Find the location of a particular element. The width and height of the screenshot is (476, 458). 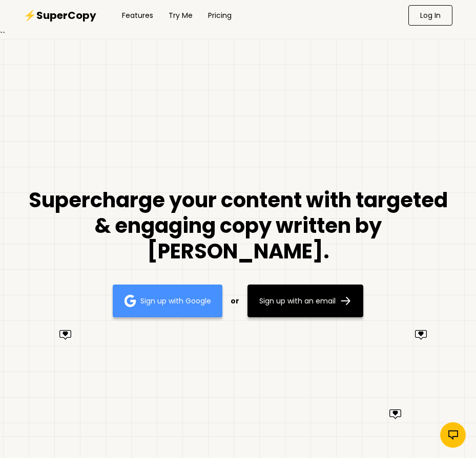

a: Features is located at coordinates (138, 15).